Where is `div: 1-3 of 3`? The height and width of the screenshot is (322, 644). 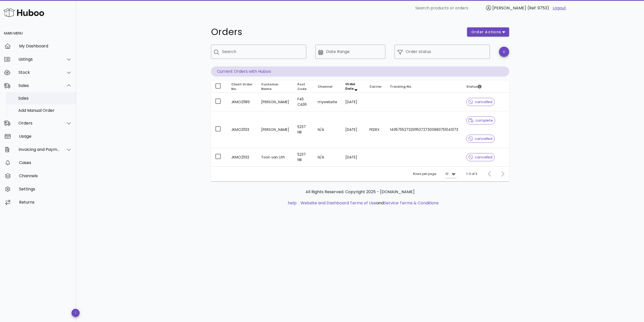
div: 1-3 of 3 is located at coordinates (472, 174).